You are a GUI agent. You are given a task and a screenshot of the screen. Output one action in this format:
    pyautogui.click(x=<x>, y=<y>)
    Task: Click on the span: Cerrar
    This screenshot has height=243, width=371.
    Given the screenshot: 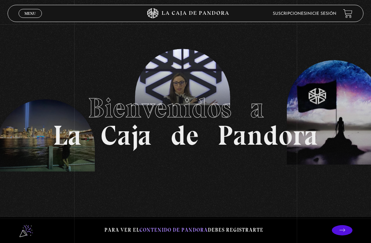 What is the action you would take?
    pyautogui.click(x=30, y=20)
    